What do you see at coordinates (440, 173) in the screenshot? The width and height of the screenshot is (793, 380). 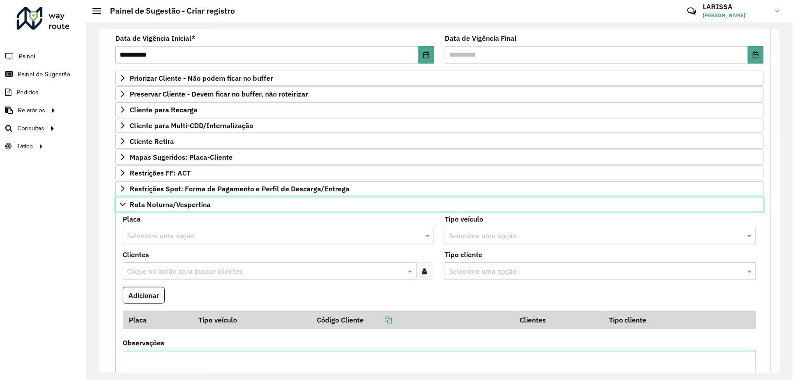 I see `a: Restrições FF: ACT` at bounding box center [440, 173].